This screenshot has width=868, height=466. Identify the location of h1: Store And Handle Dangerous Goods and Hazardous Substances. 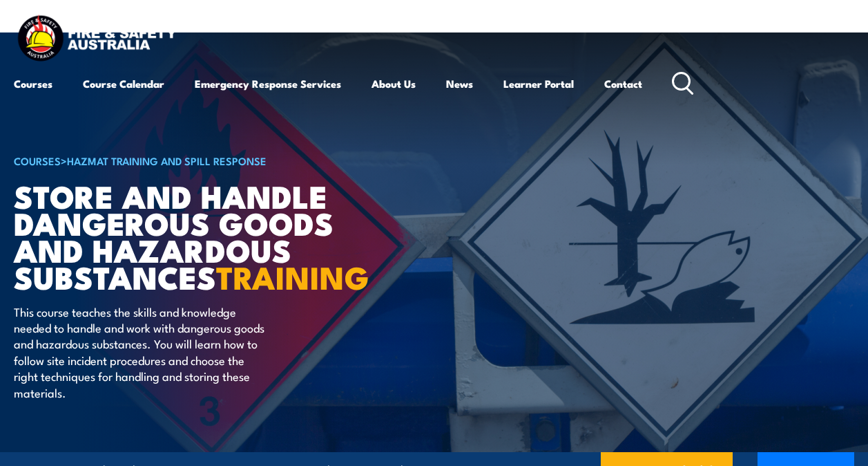
(184, 236).